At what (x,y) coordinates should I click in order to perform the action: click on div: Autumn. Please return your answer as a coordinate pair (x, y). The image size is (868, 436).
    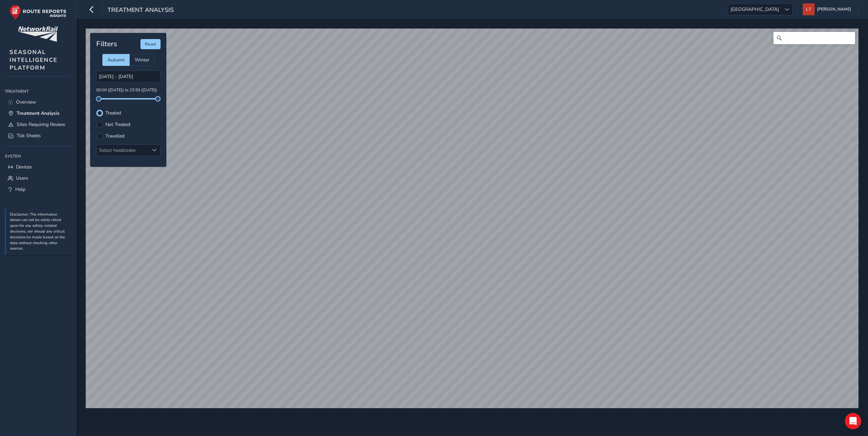
    Looking at the image, I should click on (116, 60).